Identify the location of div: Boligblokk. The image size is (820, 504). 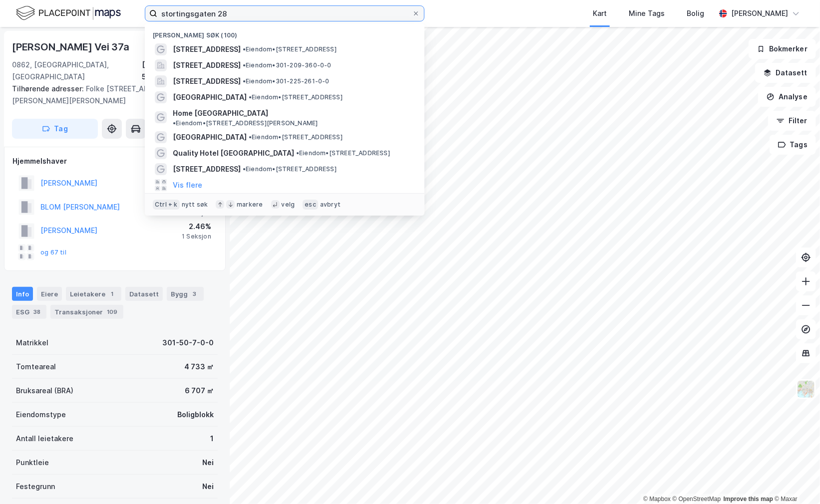
(195, 415).